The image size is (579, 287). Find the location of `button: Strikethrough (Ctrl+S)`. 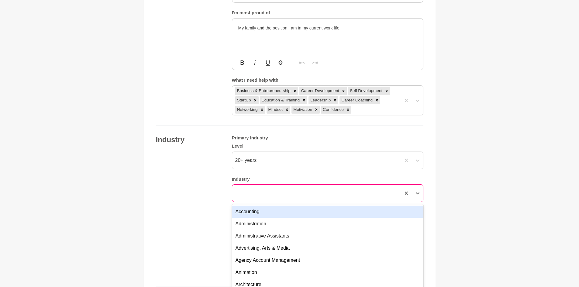

button: Strikethrough (Ctrl+S) is located at coordinates (281, 63).